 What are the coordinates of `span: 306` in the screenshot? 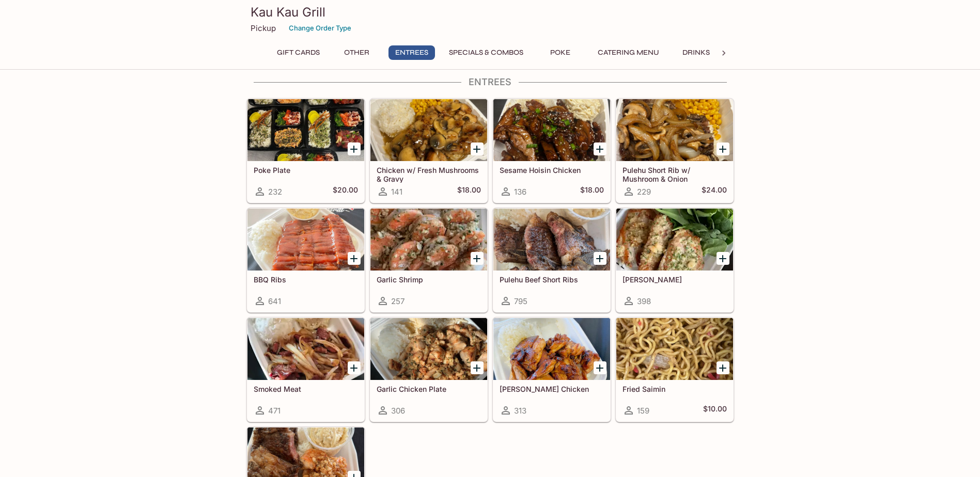 It's located at (398, 411).